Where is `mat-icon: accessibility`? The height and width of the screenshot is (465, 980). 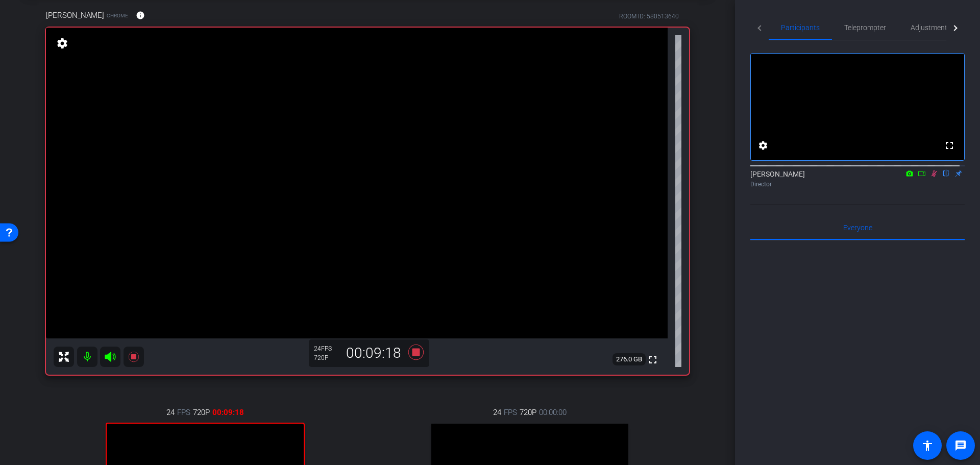
mat-icon: accessibility is located at coordinates (928, 446).